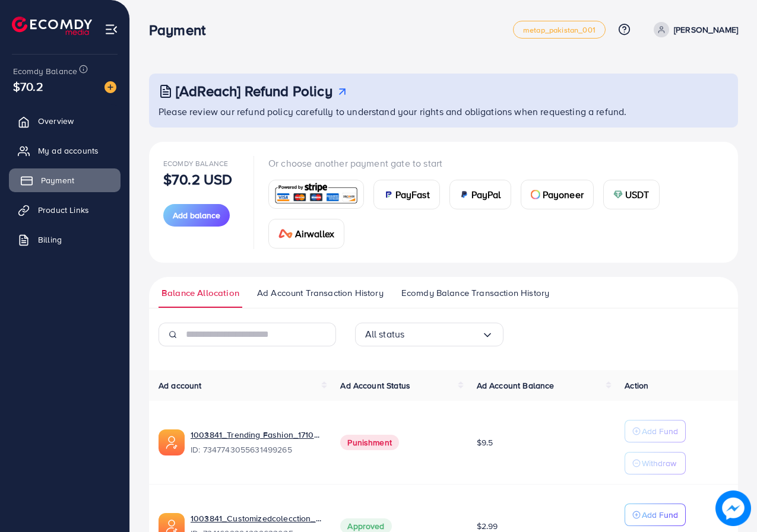  What do you see at coordinates (50, 240) in the screenshot?
I see `span: Billing` at bounding box center [50, 240].